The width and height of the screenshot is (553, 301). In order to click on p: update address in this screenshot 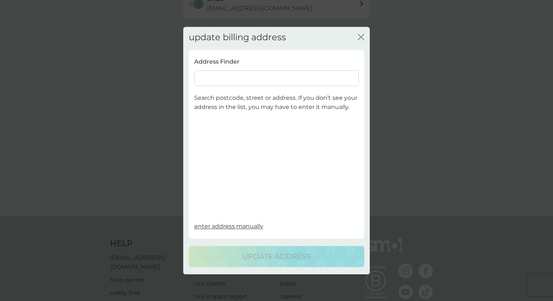, I will do `click(277, 256)`.